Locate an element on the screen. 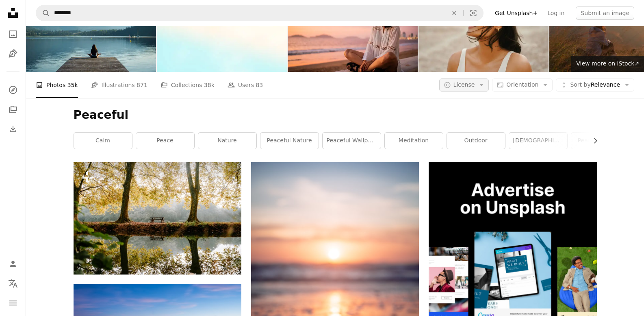  span: 38k is located at coordinates (210, 85).